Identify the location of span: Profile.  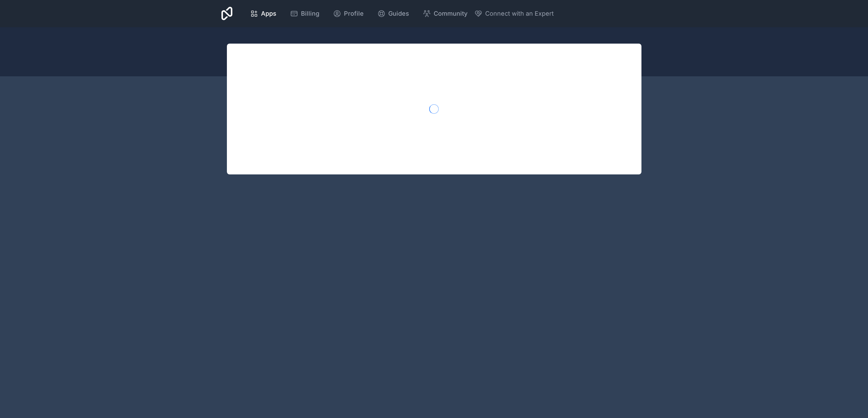
(354, 13).